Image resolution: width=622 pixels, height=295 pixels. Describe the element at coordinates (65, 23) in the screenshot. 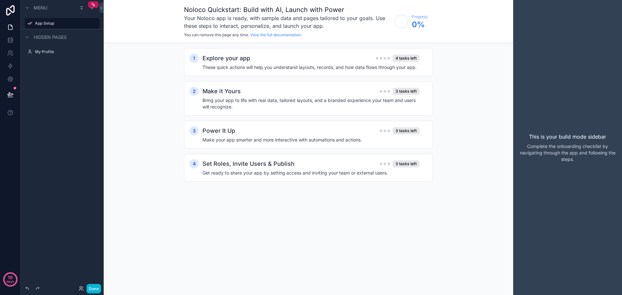

I see `label: App Setup` at that location.